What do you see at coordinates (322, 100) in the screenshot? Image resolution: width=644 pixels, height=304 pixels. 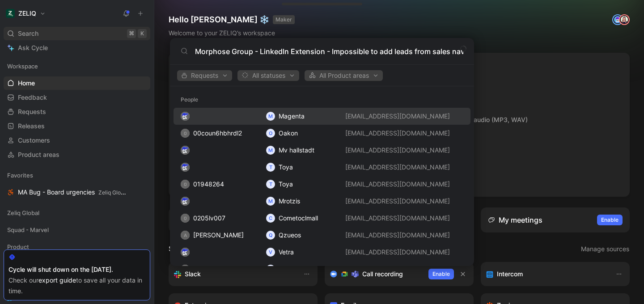 I see `div: People` at bounding box center [322, 100].